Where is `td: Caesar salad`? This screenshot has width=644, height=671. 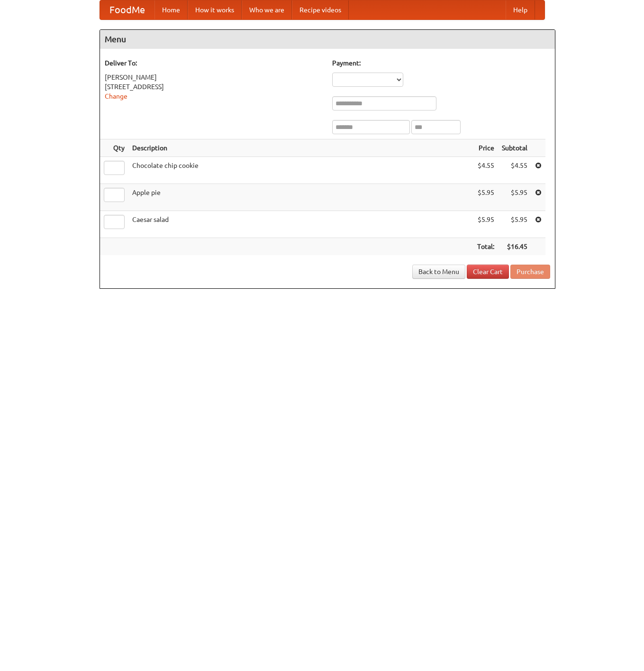
td: Caesar salad is located at coordinates (301, 224).